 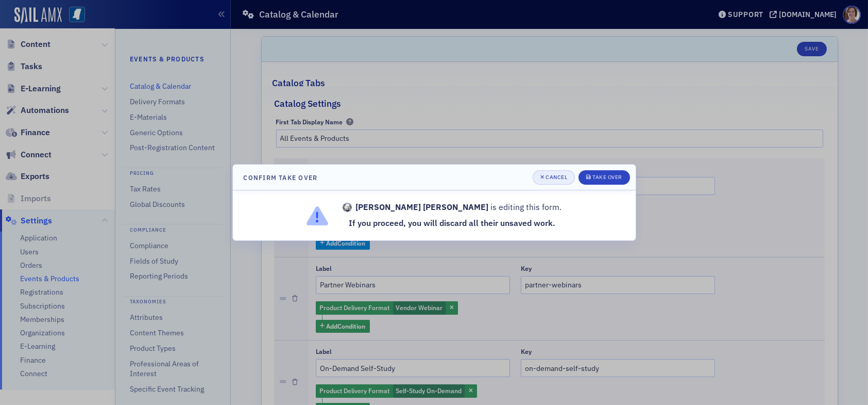 What do you see at coordinates (607, 177) in the screenshot?
I see `div: Take Over` at bounding box center [607, 177].